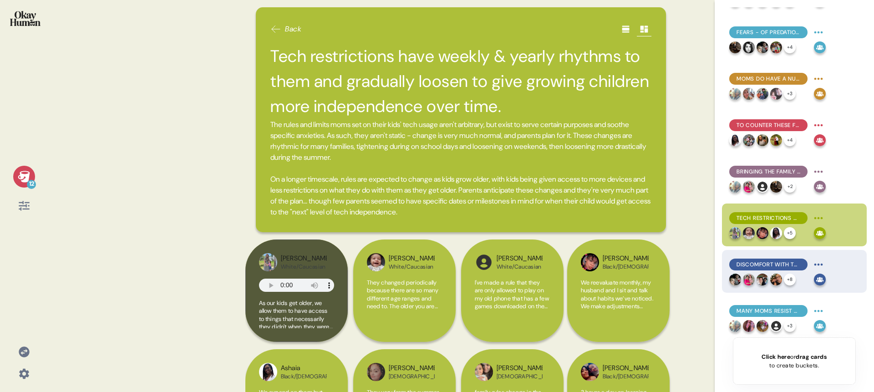  What do you see at coordinates (790, 279) in the screenshot?
I see `div: + 8` at bounding box center [790, 279].